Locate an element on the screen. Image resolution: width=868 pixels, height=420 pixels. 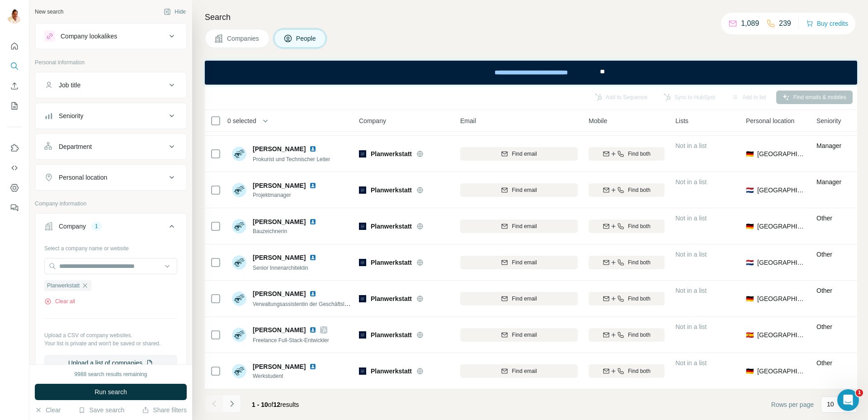
span: Projektmanager is located at coordinates (286, 195).